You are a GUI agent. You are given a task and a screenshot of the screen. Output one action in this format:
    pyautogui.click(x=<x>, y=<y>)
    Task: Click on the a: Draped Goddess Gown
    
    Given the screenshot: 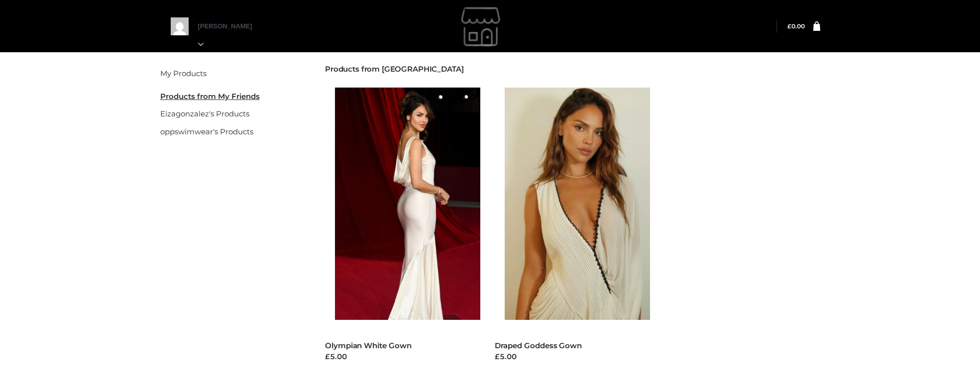 What is the action you would take?
    pyautogui.click(x=538, y=345)
    